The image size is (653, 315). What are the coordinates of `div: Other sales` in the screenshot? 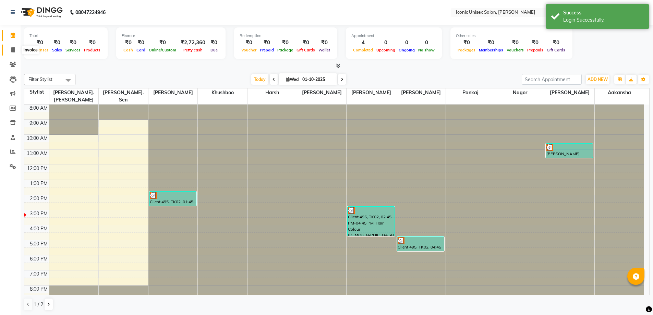 It's located at (512, 36).